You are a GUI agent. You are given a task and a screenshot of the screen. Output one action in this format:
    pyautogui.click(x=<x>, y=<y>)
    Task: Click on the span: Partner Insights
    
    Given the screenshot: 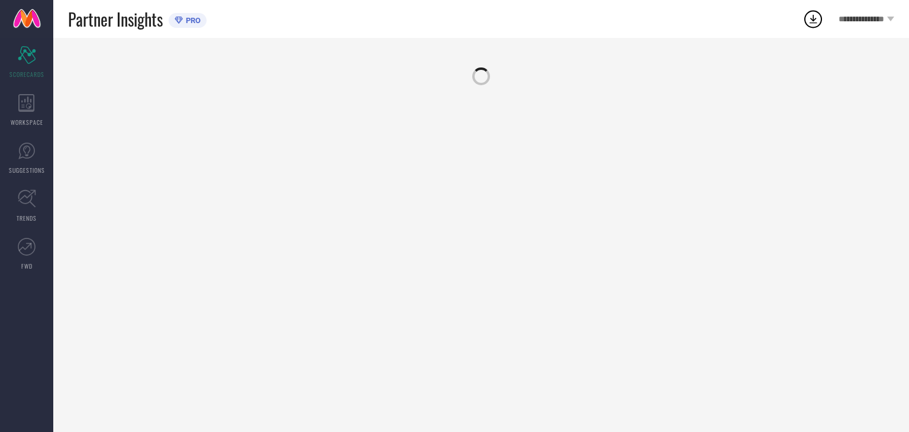 What is the action you would take?
    pyautogui.click(x=115, y=19)
    